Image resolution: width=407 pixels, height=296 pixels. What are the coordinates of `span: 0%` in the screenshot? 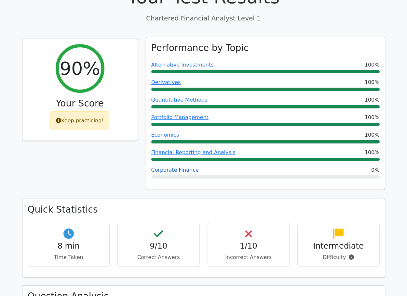 It's located at (375, 170).